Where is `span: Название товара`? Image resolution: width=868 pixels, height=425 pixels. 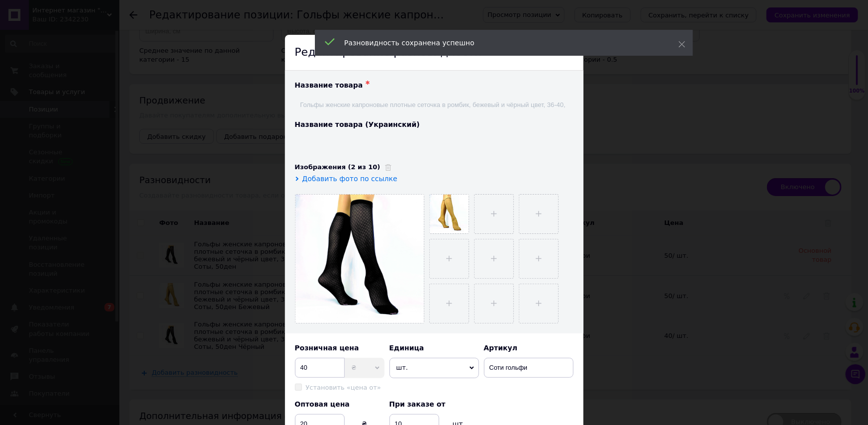
span: Название товара is located at coordinates (329, 85).